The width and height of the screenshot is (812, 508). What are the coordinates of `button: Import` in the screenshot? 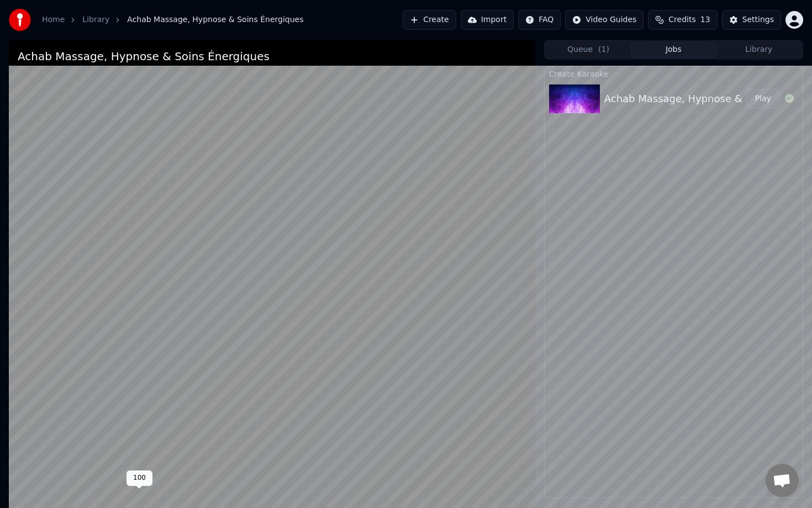 It's located at (487, 20).